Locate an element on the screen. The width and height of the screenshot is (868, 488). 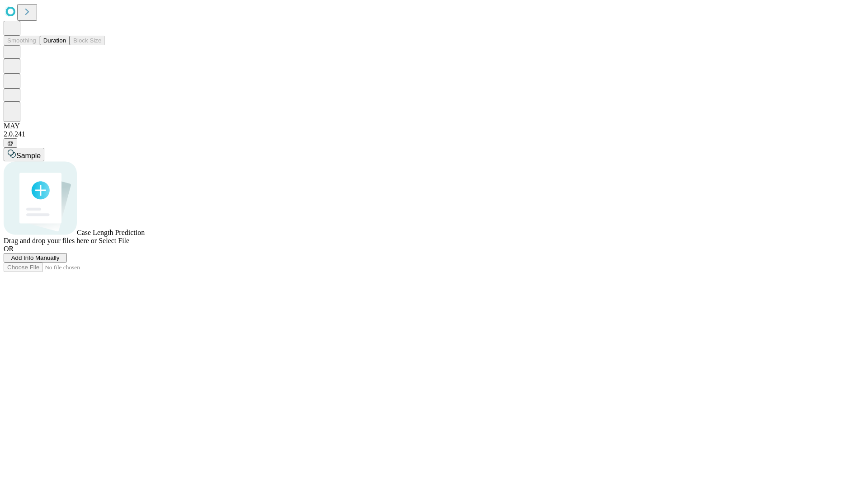
span: OR is located at coordinates (9, 248).